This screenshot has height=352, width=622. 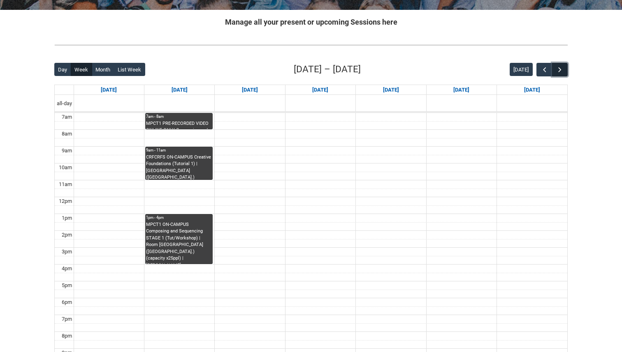 I want to click on h2: Manage all your present or upcoming Sessions here, so click(x=311, y=22).